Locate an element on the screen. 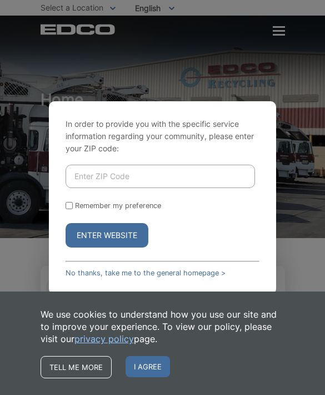 The width and height of the screenshot is (325, 395). a: No thanks, take me to the general homepage > is located at coordinates (146, 272).